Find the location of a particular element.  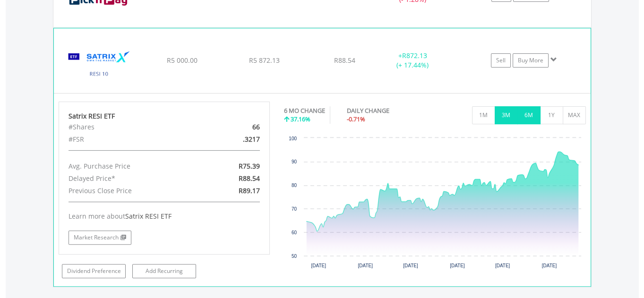

text: 50 is located at coordinates (294, 256).